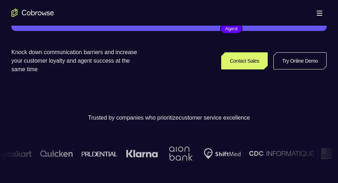 Image resolution: width=338 pixels, height=183 pixels. I want to click on img: Aion Bank, so click(180, 153).